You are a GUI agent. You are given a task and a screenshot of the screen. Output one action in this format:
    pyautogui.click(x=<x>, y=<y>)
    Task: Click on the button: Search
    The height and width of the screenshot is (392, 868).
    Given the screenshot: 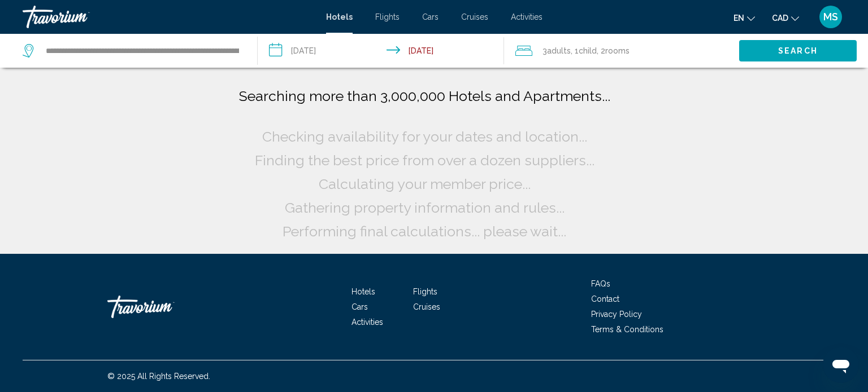 What is the action you would take?
    pyautogui.click(x=797, y=50)
    